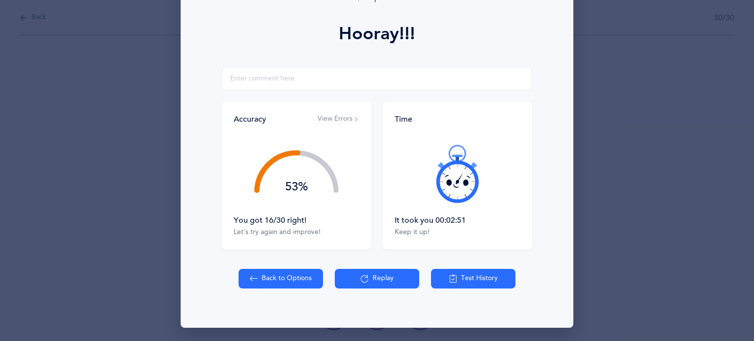 The width and height of the screenshot is (754, 341). Describe the element at coordinates (377, 34) in the screenshot. I see `div: Hooray!!!` at that location.